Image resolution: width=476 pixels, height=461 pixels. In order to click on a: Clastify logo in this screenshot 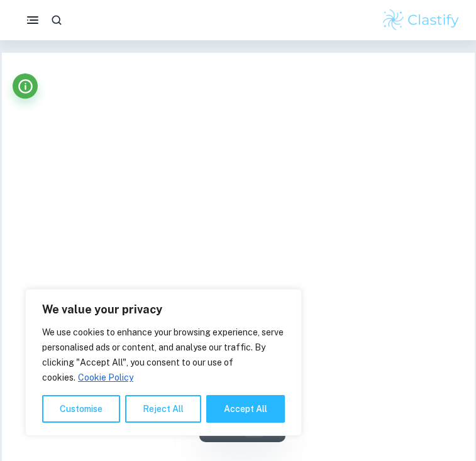, I will do `click(420, 20)`.